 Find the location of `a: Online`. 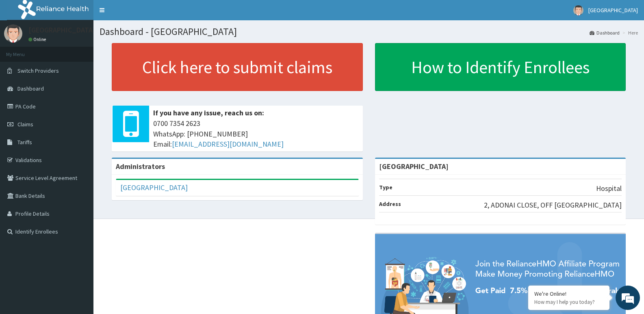

a: Online is located at coordinates (38, 39).